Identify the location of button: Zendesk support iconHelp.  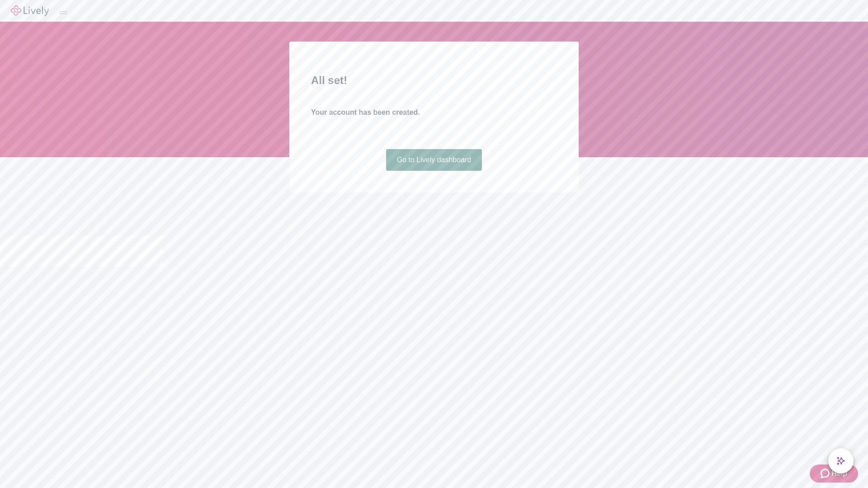
(834, 474).